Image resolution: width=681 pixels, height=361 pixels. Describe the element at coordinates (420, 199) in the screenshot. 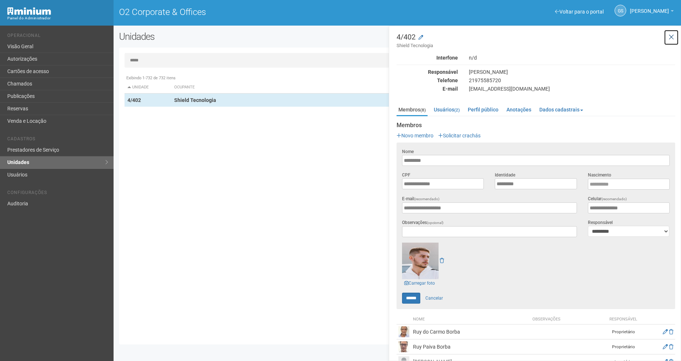

I see `label: E-mail` at that location.